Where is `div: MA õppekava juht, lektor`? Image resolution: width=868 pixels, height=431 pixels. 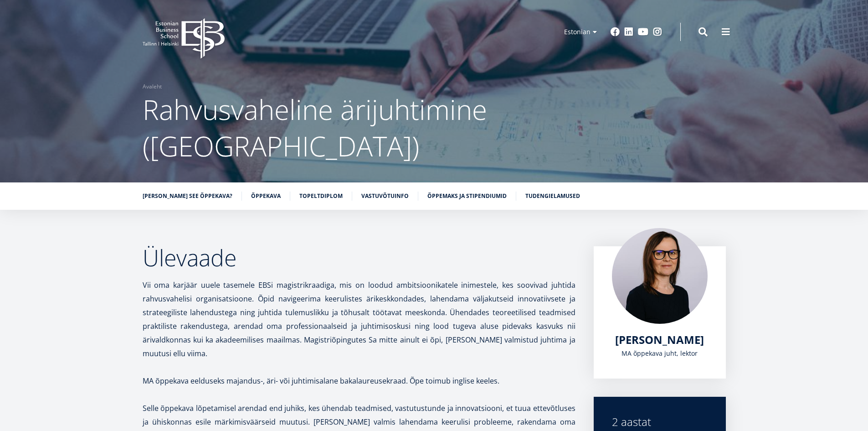 div: MA õppekava juht, lektor is located at coordinates (660, 353).